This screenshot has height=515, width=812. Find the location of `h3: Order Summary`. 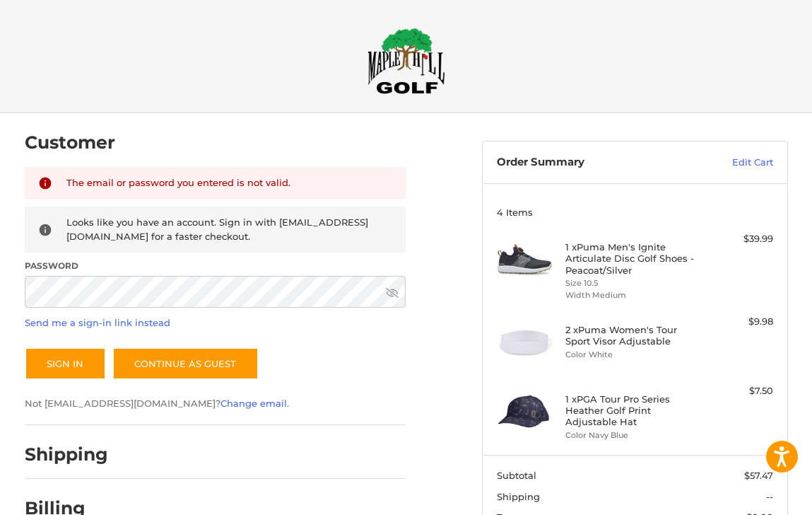

h3: Order Summary is located at coordinates (591, 163).